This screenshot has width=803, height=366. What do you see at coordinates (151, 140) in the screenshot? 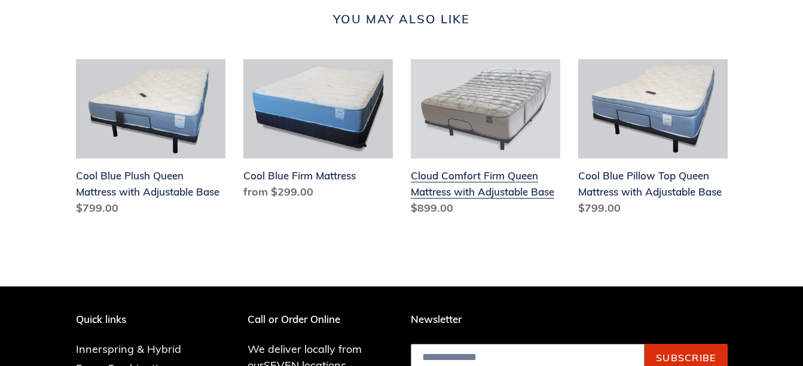
I see `a: Cool Blue Plush Queen Mattress with Adjustable Base` at bounding box center [151, 140].